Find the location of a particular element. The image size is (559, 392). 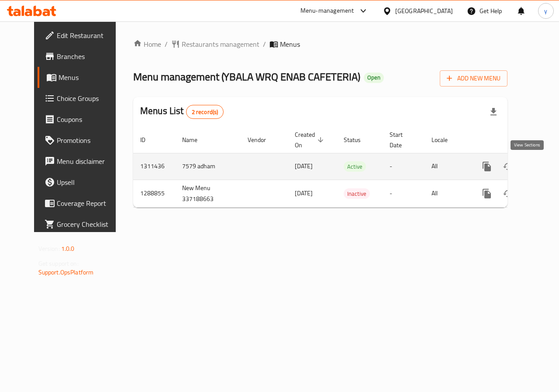

div: Open is located at coordinates (374, 78).